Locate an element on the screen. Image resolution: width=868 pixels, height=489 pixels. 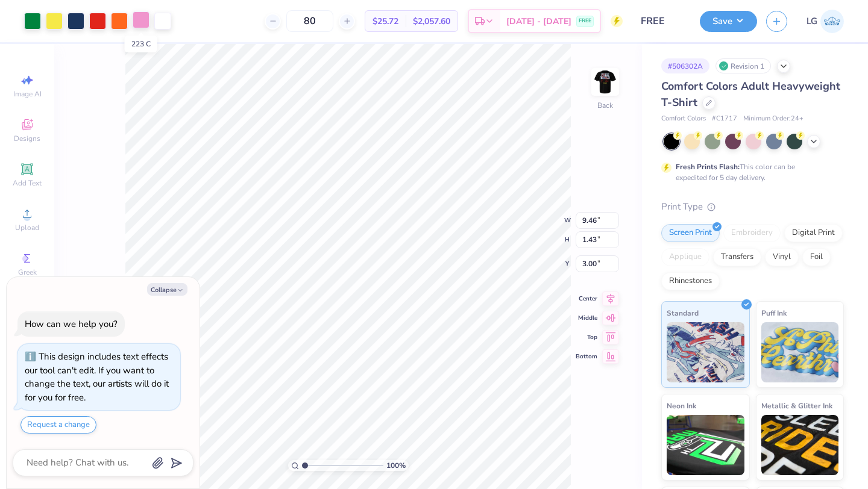
span: Comfort Colors Adult Heavyweight T-Shirt is located at coordinates (750, 94).